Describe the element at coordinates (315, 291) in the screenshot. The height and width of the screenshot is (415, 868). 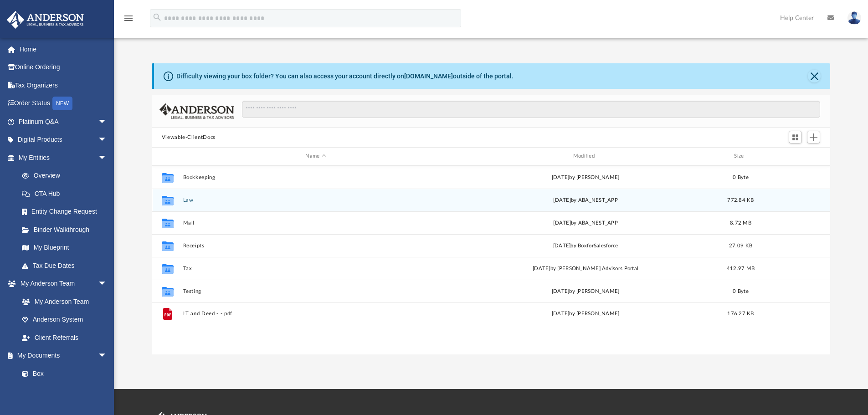
I see `button: Testing` at that location.